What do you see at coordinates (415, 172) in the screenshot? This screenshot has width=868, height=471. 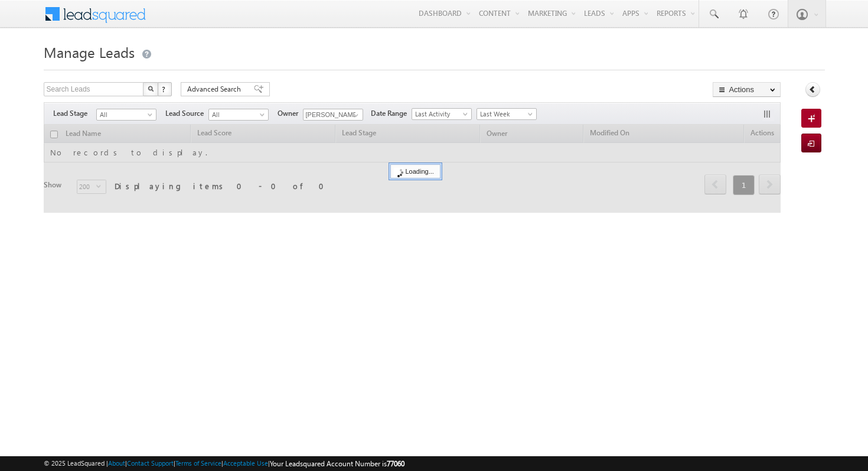 I see `div: Loading...` at bounding box center [415, 172].